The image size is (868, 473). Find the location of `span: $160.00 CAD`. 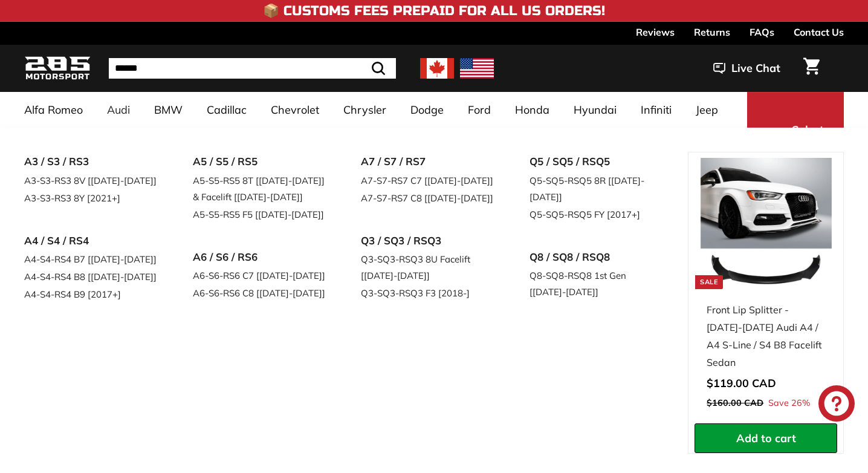

span: $160.00 CAD is located at coordinates (735, 403).